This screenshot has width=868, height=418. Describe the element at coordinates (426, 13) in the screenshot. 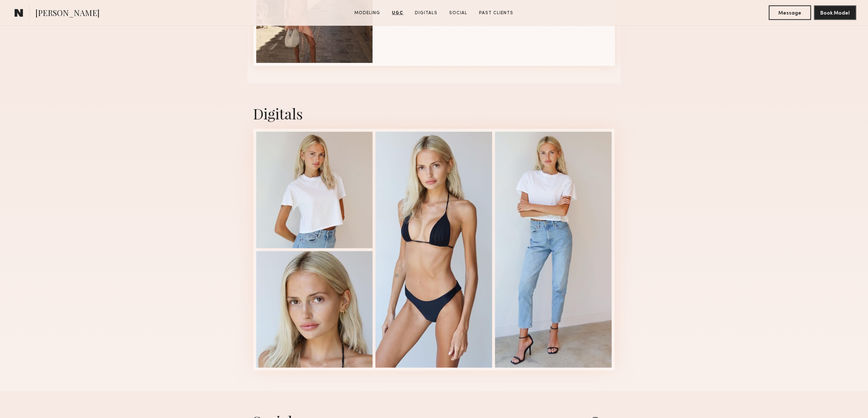

I see `a: Digitals` at that location.